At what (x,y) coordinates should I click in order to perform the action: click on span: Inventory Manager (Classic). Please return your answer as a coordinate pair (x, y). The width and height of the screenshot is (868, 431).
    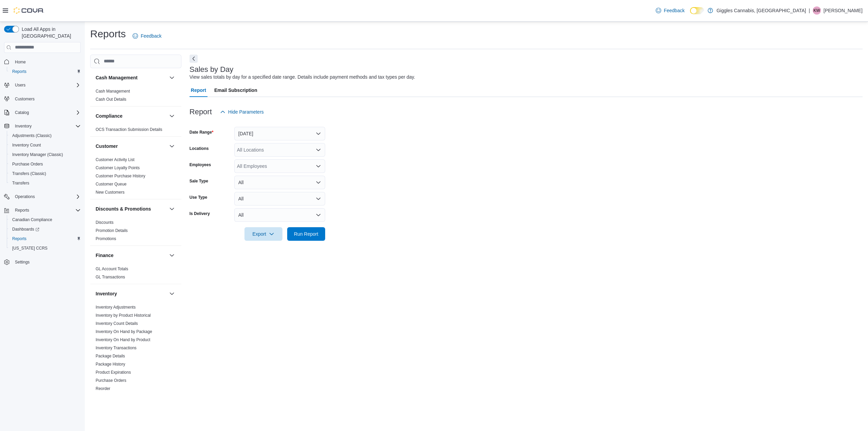
    Looking at the image, I should click on (45, 155).